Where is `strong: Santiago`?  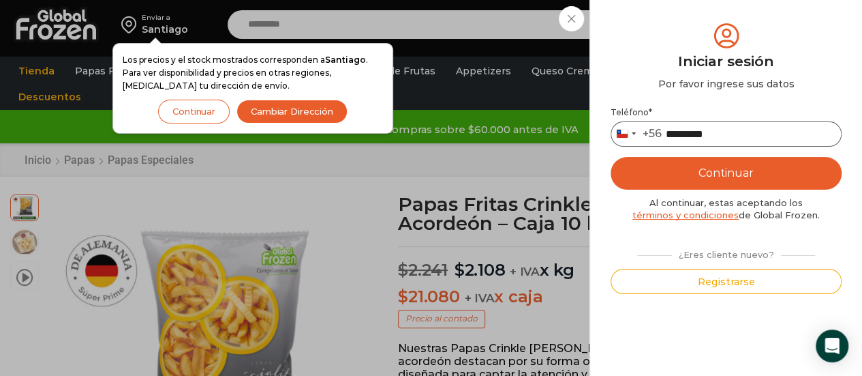 strong: Santiago is located at coordinates (346, 59).